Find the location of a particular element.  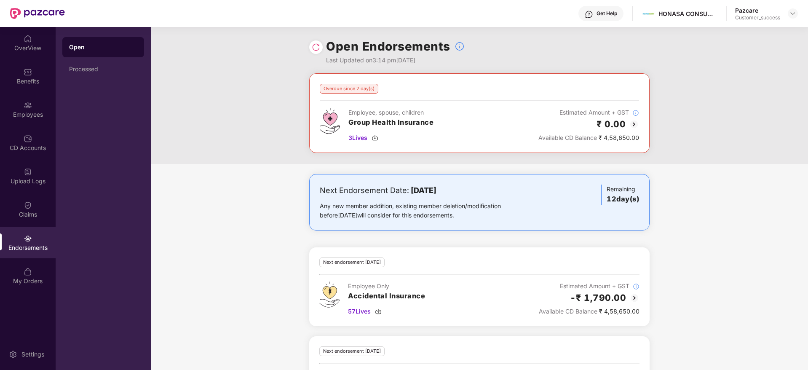

span: 3 Lives is located at coordinates (357, 138).